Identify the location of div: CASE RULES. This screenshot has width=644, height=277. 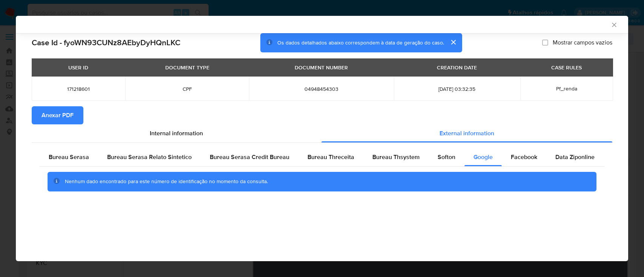
(566, 68).